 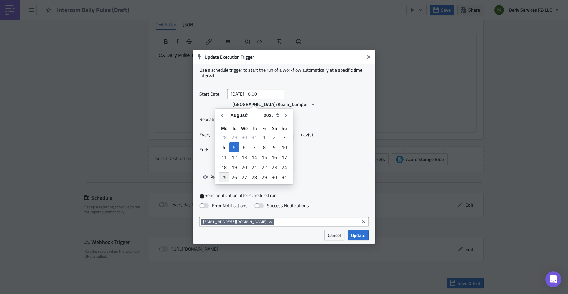 I want to click on div: Mon Aug 11 2025, so click(x=224, y=157).